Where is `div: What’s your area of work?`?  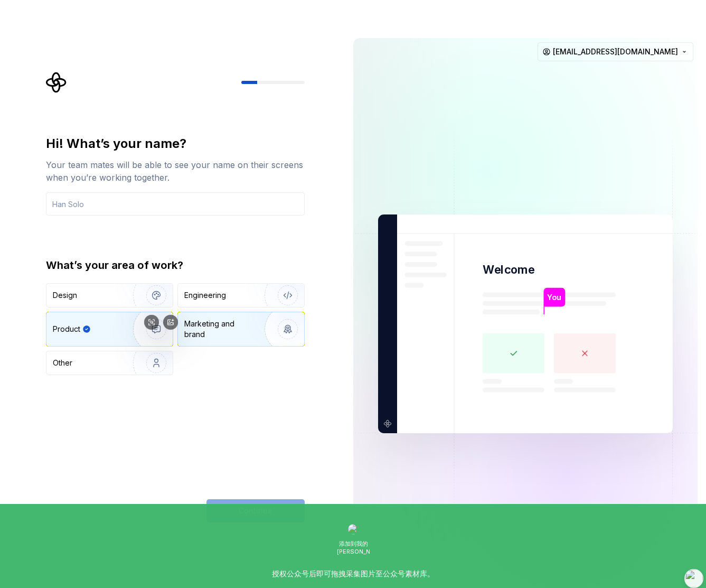 div: What’s your area of work? is located at coordinates (175, 265).